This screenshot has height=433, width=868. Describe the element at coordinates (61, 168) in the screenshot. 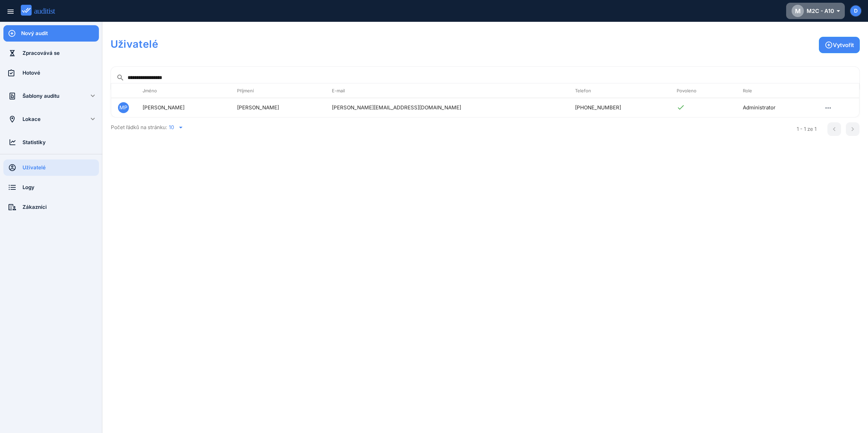

I see `div: Uživatelé` at that location.